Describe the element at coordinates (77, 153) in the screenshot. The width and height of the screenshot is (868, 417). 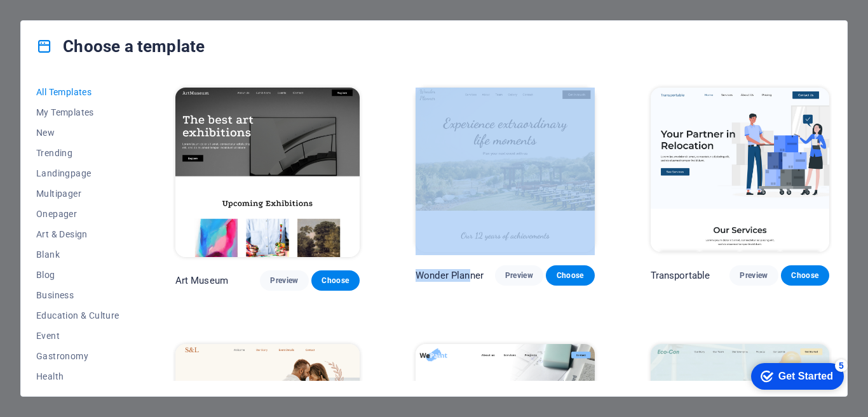
I see `button: Trending` at that location.